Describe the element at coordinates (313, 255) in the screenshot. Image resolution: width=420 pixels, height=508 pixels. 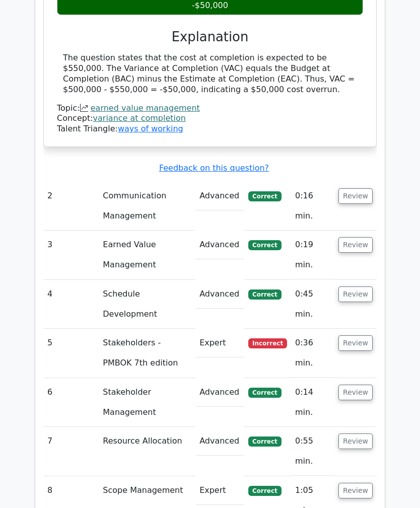
I see `td: 0:19 min.` at that location.